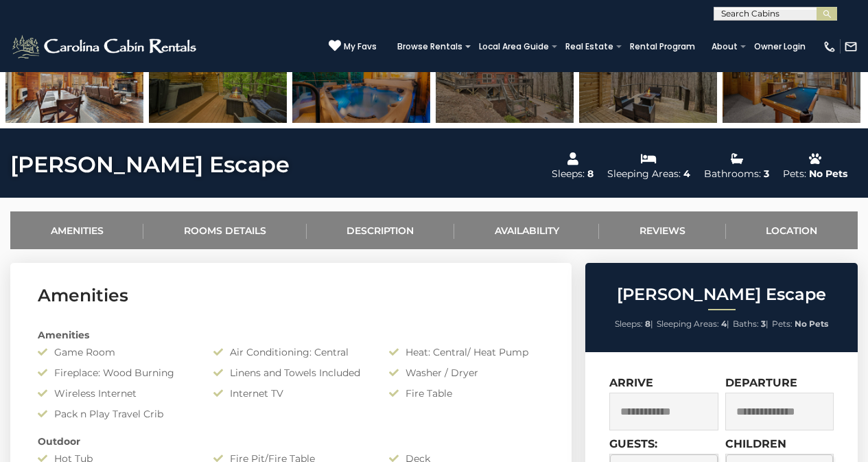 The image size is (868, 462). What do you see at coordinates (851, 47) in the screenshot?
I see `img: mail-regular-white.png` at bounding box center [851, 47].